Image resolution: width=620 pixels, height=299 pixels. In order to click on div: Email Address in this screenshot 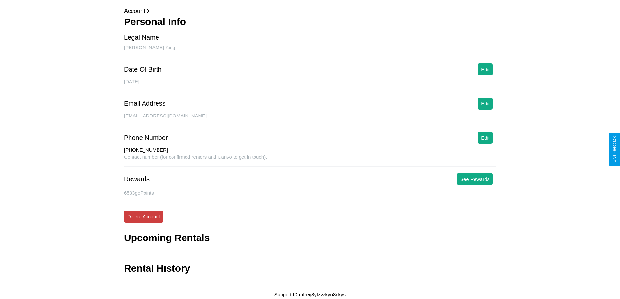, I will do `click(145, 104)`.